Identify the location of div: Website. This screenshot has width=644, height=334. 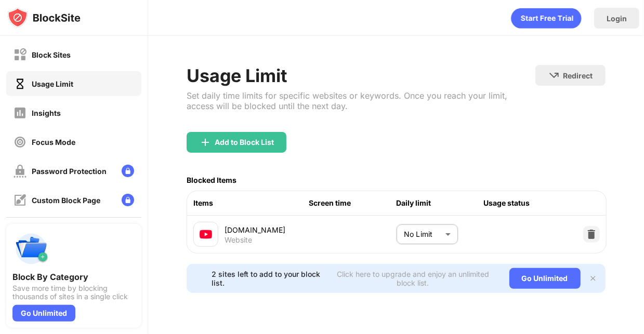
(238, 240).